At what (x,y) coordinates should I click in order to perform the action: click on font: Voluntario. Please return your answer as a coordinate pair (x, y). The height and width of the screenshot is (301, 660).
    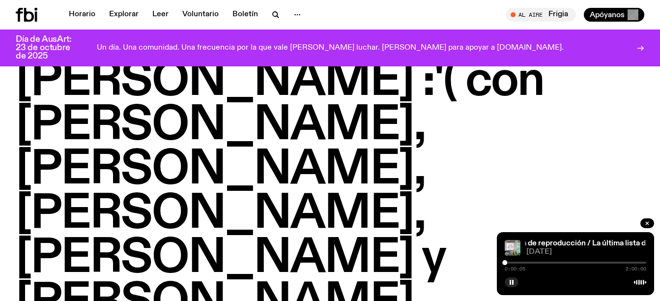
    Looking at the image, I should click on (200, 14).